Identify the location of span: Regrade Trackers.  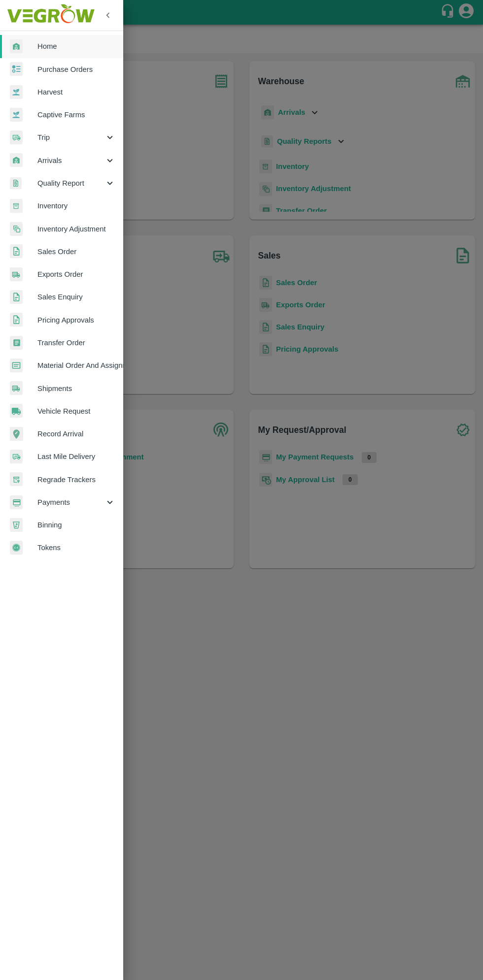
(77, 480).